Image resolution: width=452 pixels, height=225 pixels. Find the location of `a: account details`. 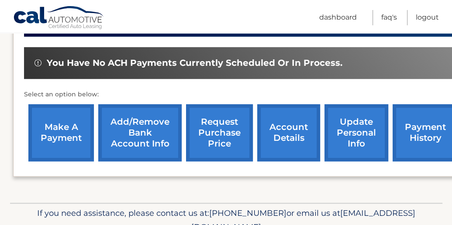

a: account details is located at coordinates (289, 133).